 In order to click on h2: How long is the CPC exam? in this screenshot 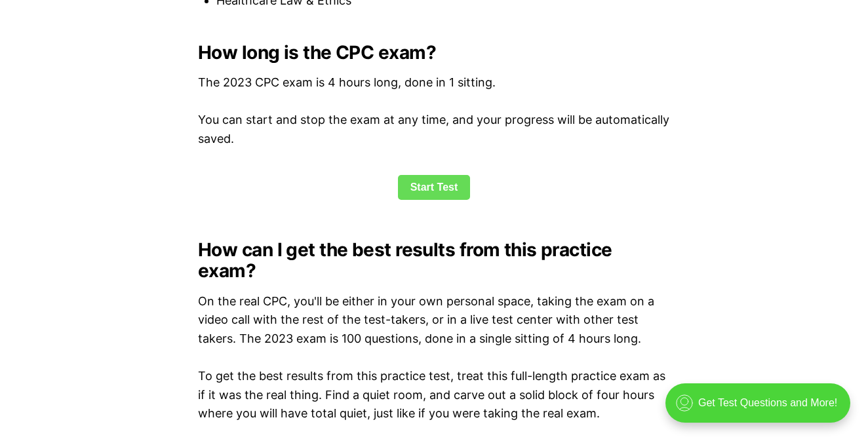, I will do `click(434, 53)`.